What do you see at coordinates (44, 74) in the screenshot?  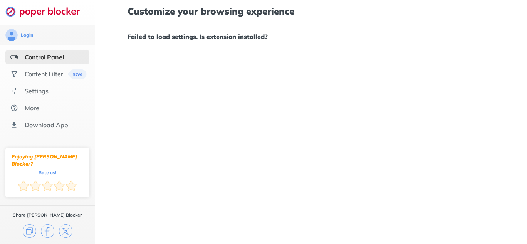 I see `div: Content Filter` at bounding box center [44, 74].